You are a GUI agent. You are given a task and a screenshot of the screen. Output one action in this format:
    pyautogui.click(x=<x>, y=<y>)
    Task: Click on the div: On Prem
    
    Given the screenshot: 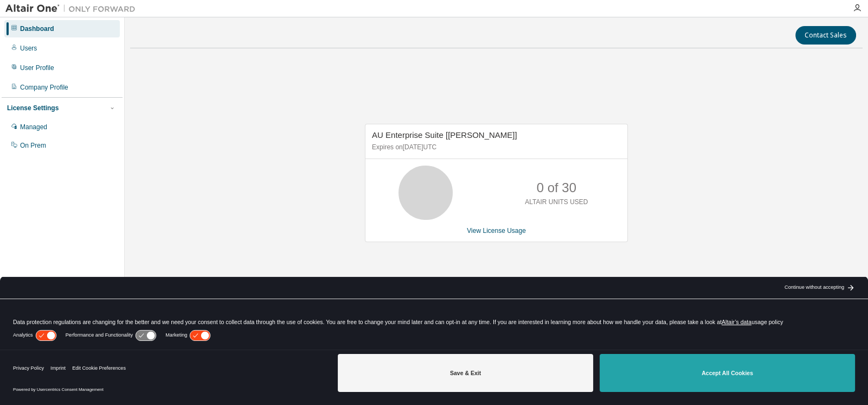 What is the action you would take?
    pyautogui.click(x=33, y=146)
    